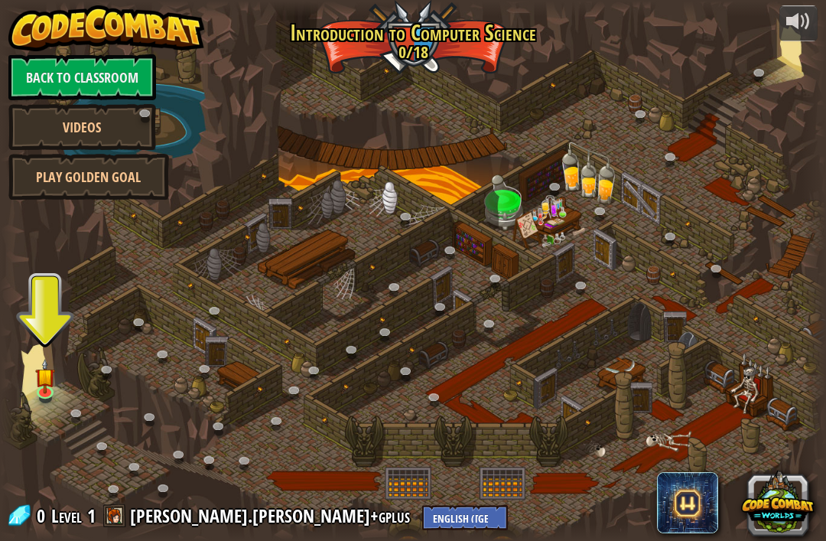  I want to click on a: Videos, so click(82, 127).